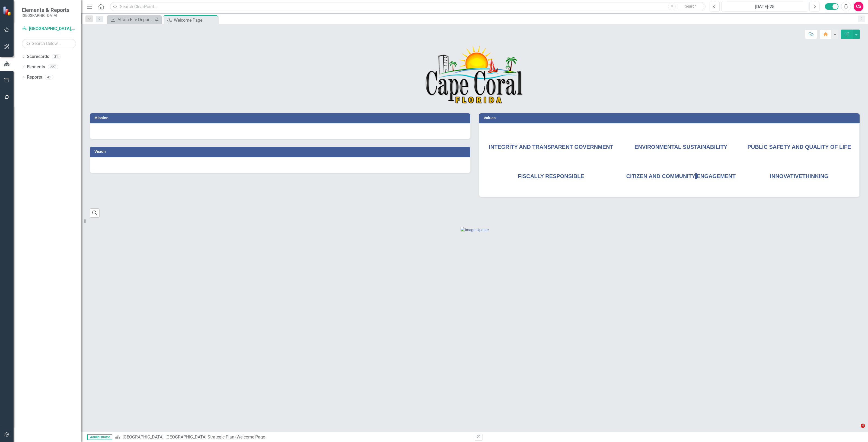 The width and height of the screenshot is (868, 442). I want to click on h3: Values, so click(670, 118).